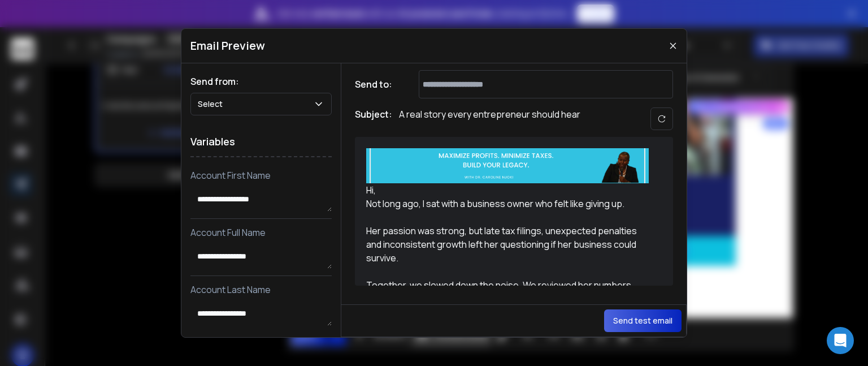  I want to click on div: Open Intercom Messenger, so click(840, 341).